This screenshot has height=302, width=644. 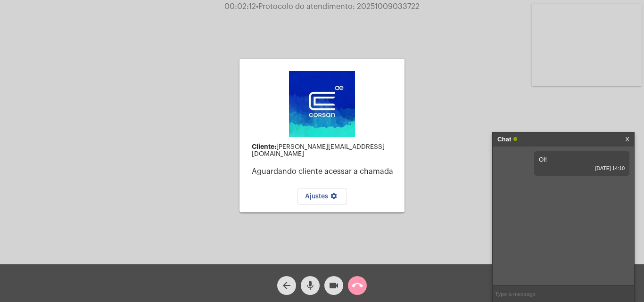 I want to click on span: Online, so click(x=516, y=139).